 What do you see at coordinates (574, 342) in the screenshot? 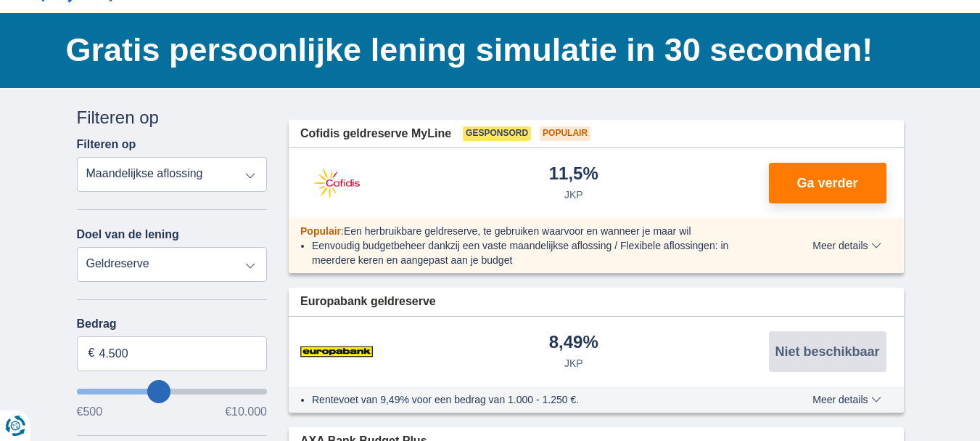
I see `div: 8,49%` at bounding box center [574, 342].